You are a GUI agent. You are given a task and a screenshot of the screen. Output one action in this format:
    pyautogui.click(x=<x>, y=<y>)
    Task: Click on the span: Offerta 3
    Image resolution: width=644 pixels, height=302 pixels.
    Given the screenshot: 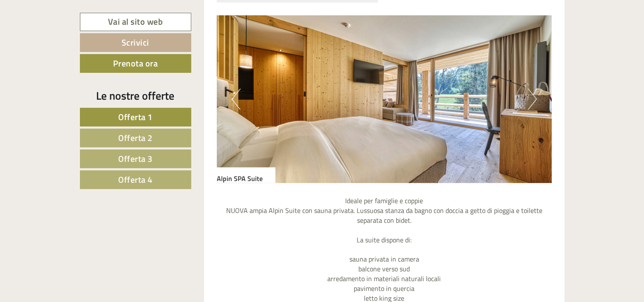 What is the action you would take?
    pyautogui.click(x=135, y=158)
    